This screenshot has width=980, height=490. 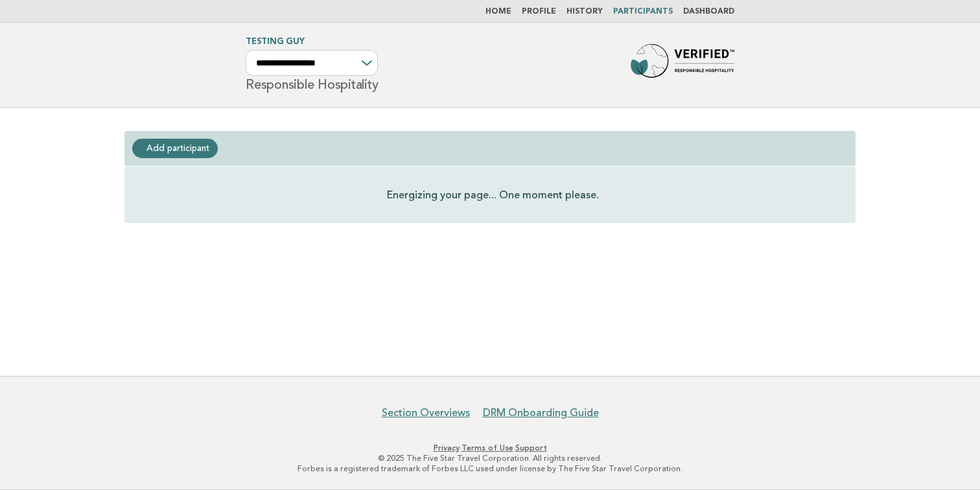 What do you see at coordinates (487, 448) in the screenshot?
I see `a: Terms of Use` at bounding box center [487, 448].